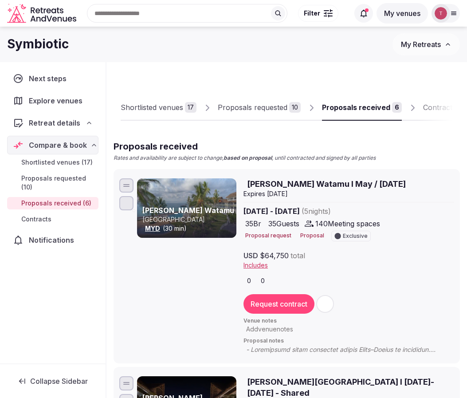  Describe the element at coordinates (350, 349) in the screenshot. I see `span: - Loremipsumd sitam consectet adipis Elits–Doeius te incididun. - Utla etd mag aliqua enimadmin –...` at that location.